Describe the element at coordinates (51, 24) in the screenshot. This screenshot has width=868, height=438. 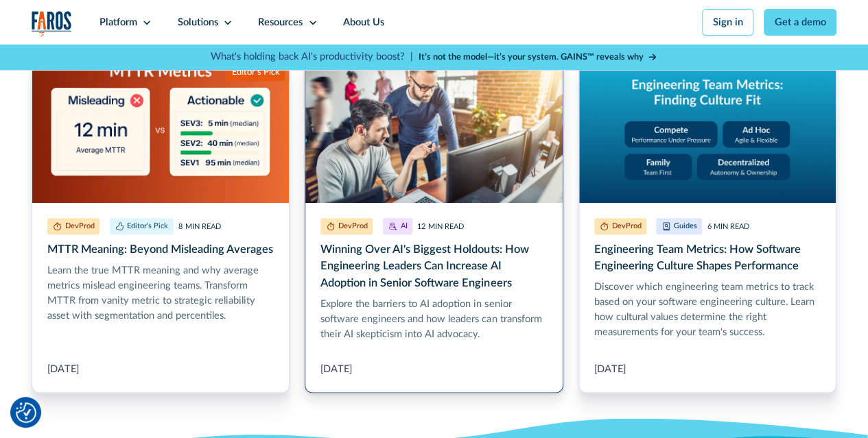
I see `img: Logo of the analytics and reporting company Faros.` at that location.